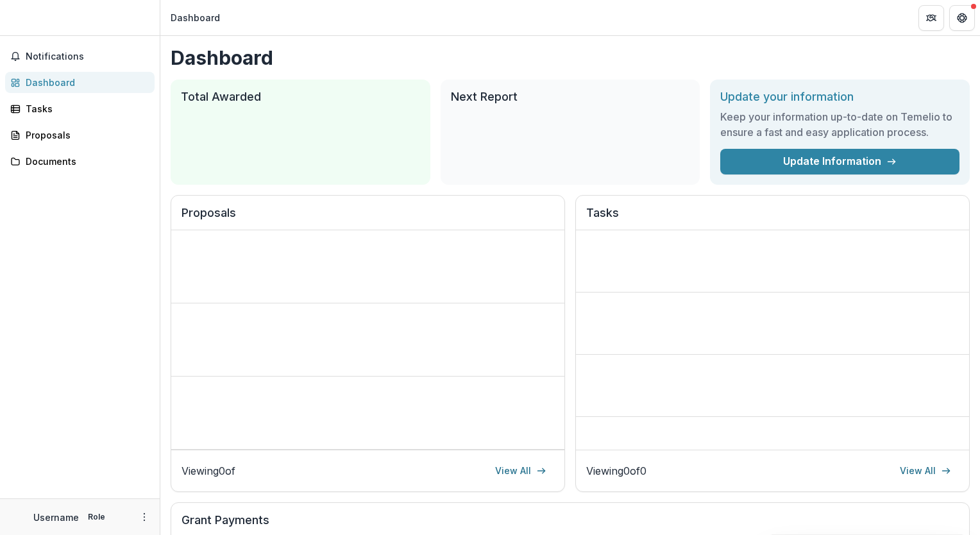 The image size is (980, 535). What do you see at coordinates (840, 125) in the screenshot?
I see `h3: Keep your information up-to-date on Temelio to ensure a fast and easy application process.` at bounding box center [840, 125].